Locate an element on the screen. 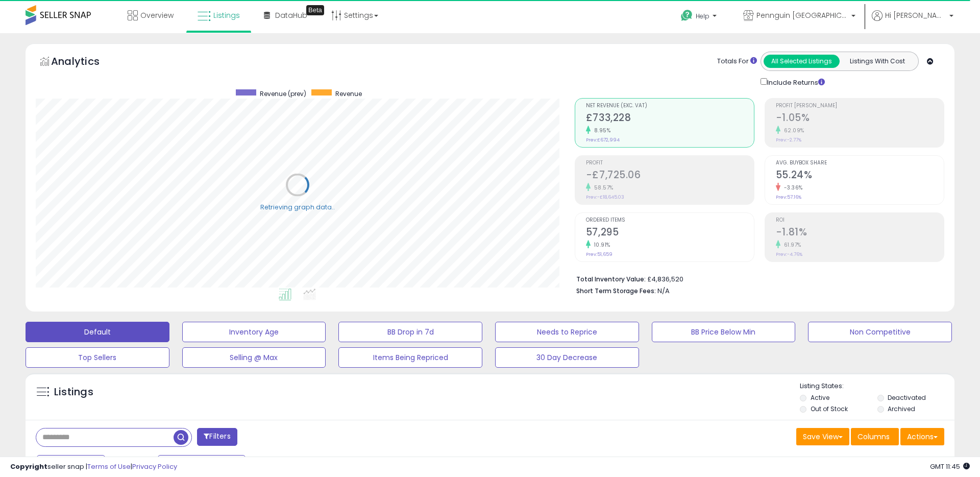  strong: Copyright is located at coordinates (29, 466).